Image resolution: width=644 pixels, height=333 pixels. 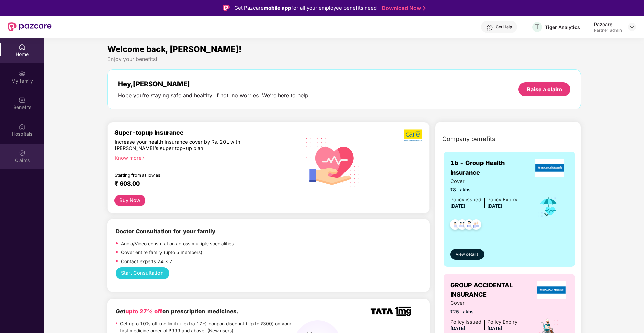 I want to click on span: View details, so click(x=467, y=255).